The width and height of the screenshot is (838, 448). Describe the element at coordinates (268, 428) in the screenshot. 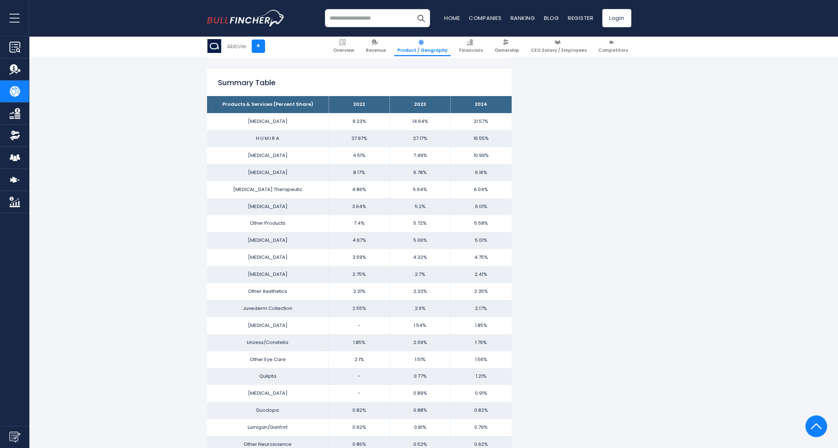

I see `td: Lumigan/Ganfort` at that location.